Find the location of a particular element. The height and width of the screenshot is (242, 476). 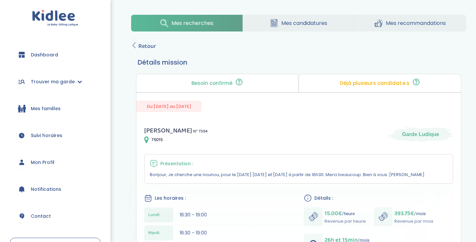

img: logo.svg is located at coordinates (55, 18).